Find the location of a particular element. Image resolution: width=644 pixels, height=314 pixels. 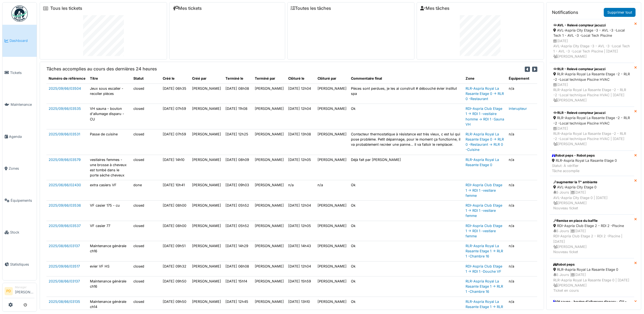

a: AVL - Relevé compteur jacuzzi AVL-Aspria City Etage -3 - AVL -3 -Local Tech 1 - AVL -3 -Local Tec... is located at coordinates (592, 41).